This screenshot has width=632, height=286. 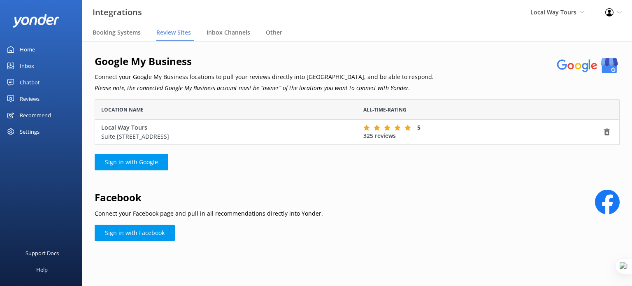 What do you see at coordinates (35, 115) in the screenshot?
I see `div: Recommend` at bounding box center [35, 115].